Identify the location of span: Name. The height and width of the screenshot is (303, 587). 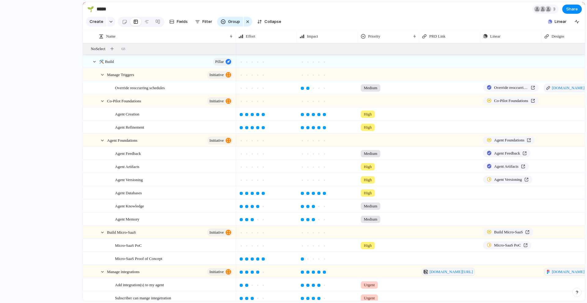
(111, 36).